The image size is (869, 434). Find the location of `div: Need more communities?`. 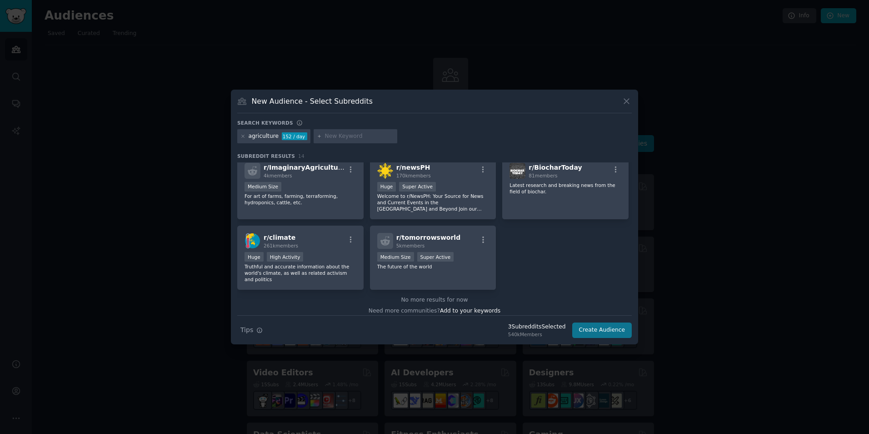

div: Need more communities? is located at coordinates (435, 309).